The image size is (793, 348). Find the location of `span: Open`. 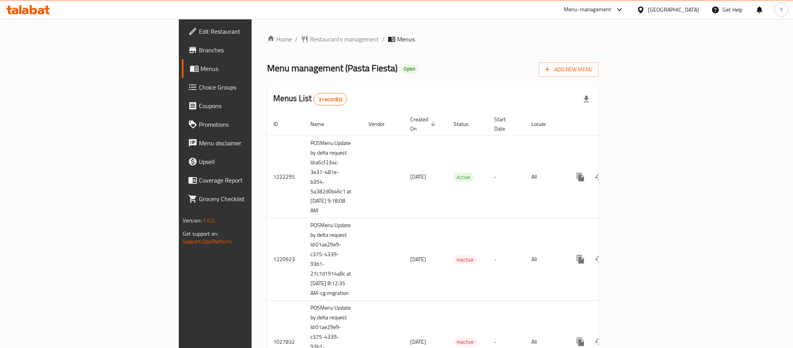

span: Open is located at coordinates (410, 69).